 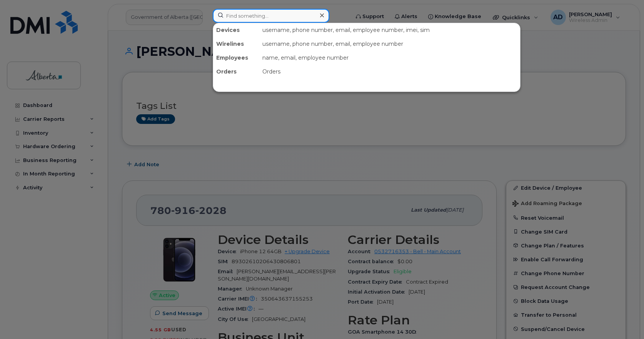 What do you see at coordinates (390, 44) in the screenshot?
I see `div: username, phone number, email, employee number` at bounding box center [390, 44].